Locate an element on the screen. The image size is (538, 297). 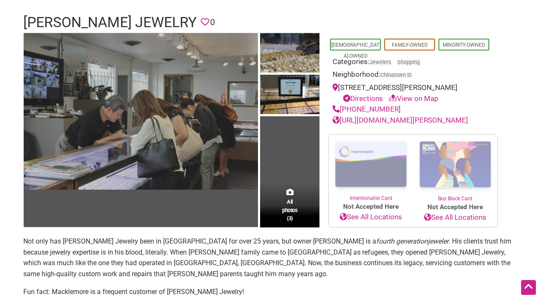
div: Scroll Back to Top is located at coordinates (528, 287).